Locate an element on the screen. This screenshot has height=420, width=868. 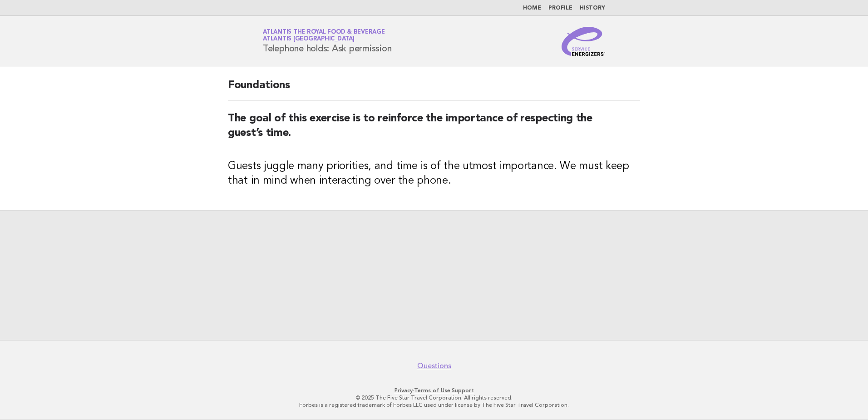
a: Privacy is located at coordinates (404, 390).